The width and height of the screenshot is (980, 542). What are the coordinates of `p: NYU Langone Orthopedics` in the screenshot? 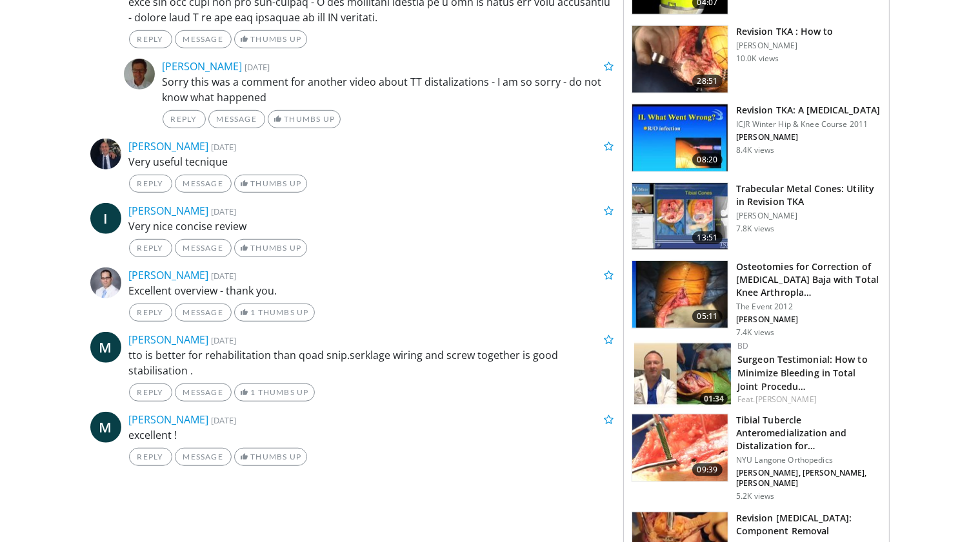 It's located at (809, 460).